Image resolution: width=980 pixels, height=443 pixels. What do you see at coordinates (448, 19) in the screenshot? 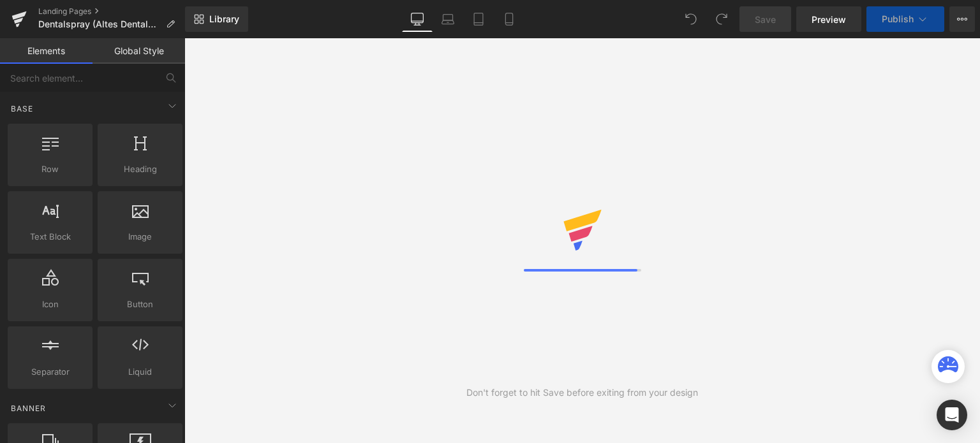
I see `a: Laptop` at bounding box center [448, 19].